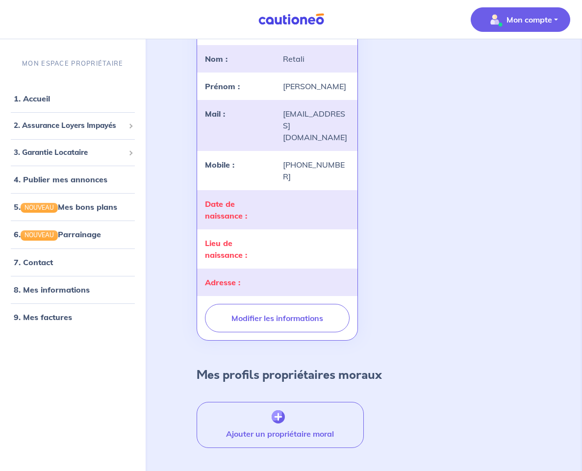 The height and width of the screenshot is (471, 582). Describe the element at coordinates (278, 417) in the screenshot. I see `img: createProprietor` at that location.